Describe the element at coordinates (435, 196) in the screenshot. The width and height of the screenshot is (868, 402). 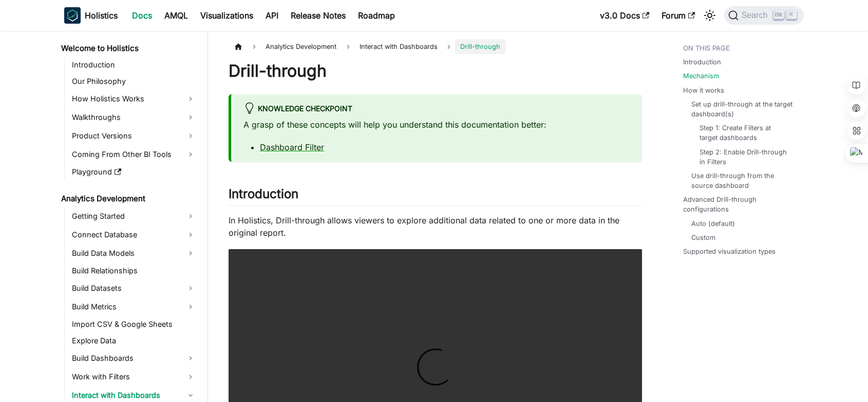
I see `h2: Introduction` at that location.